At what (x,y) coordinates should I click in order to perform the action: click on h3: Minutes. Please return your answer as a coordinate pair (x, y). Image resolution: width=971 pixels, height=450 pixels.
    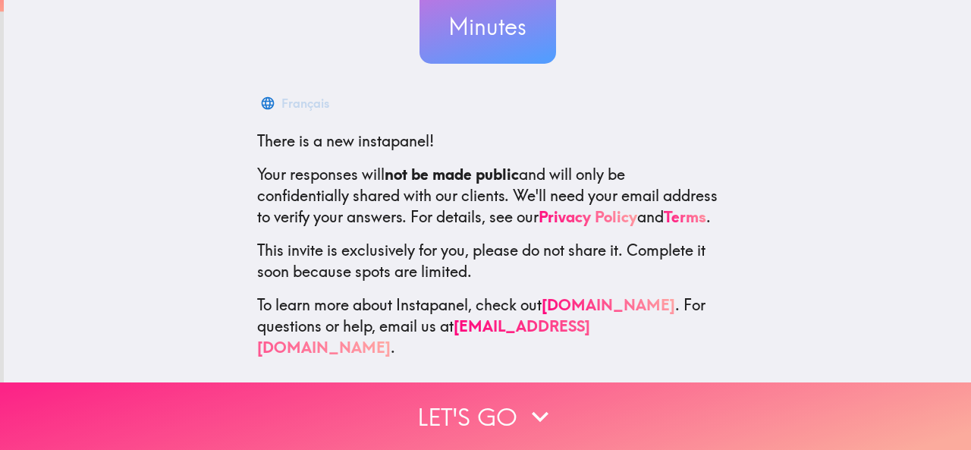
    Looking at the image, I should click on (488, 27).